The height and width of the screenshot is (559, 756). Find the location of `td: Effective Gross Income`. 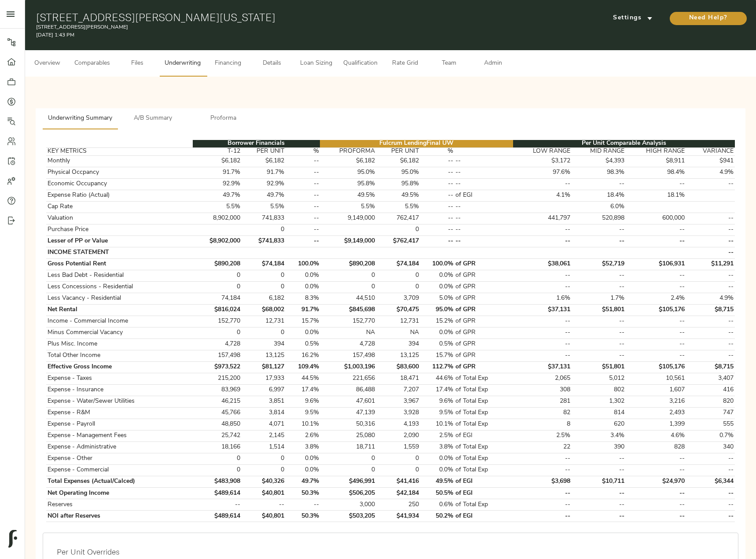

td: Effective Gross Income is located at coordinates (119, 367).